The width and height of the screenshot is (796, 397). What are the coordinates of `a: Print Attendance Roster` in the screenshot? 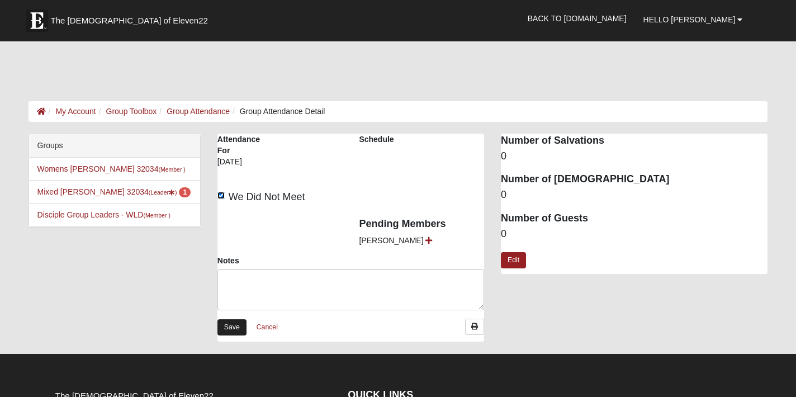 It's located at (475, 326).